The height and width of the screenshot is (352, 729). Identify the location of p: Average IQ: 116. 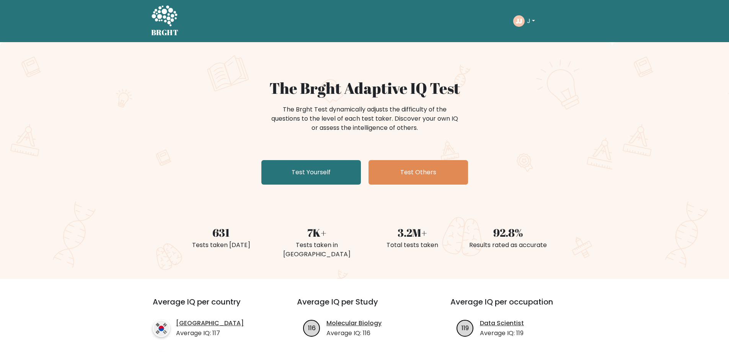
(354, 333).